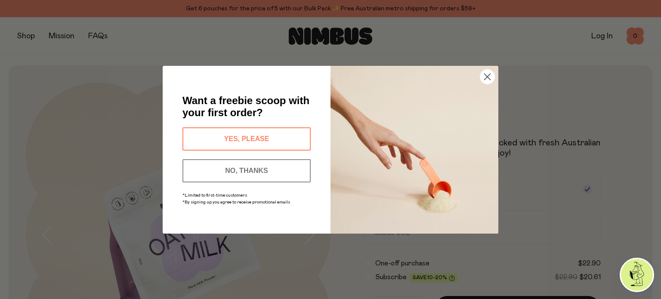 The height and width of the screenshot is (299, 661). Describe the element at coordinates (246, 139) in the screenshot. I see `button: YES, PLEASE` at that location.